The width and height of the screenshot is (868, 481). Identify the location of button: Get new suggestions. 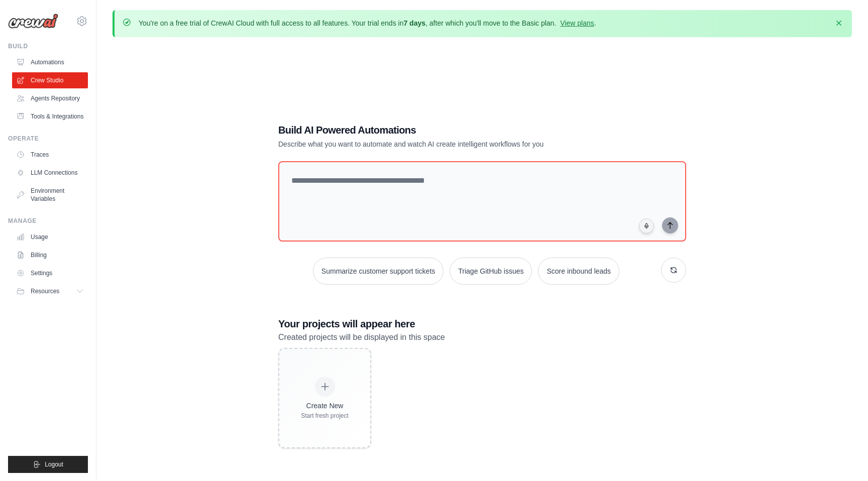
(673, 270).